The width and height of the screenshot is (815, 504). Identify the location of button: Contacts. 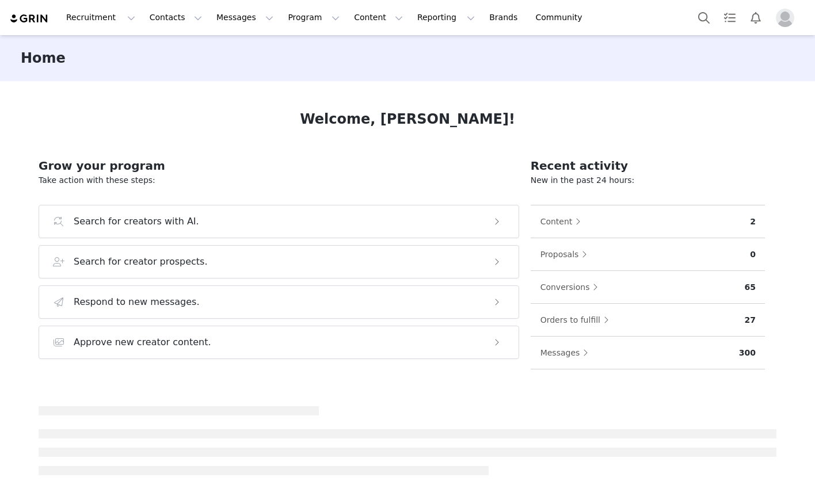
(175, 17).